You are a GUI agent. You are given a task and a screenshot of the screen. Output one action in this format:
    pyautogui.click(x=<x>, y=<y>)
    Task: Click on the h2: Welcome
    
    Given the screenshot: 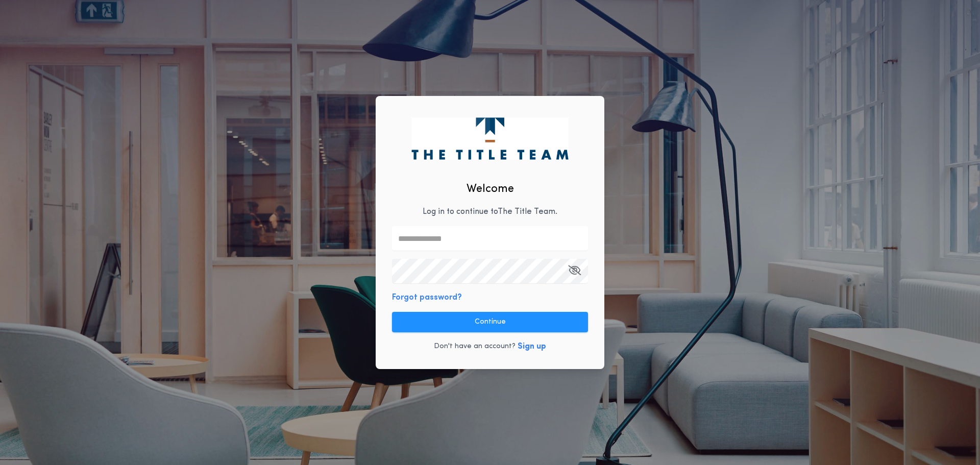 What is the action you would take?
    pyautogui.click(x=490, y=189)
    